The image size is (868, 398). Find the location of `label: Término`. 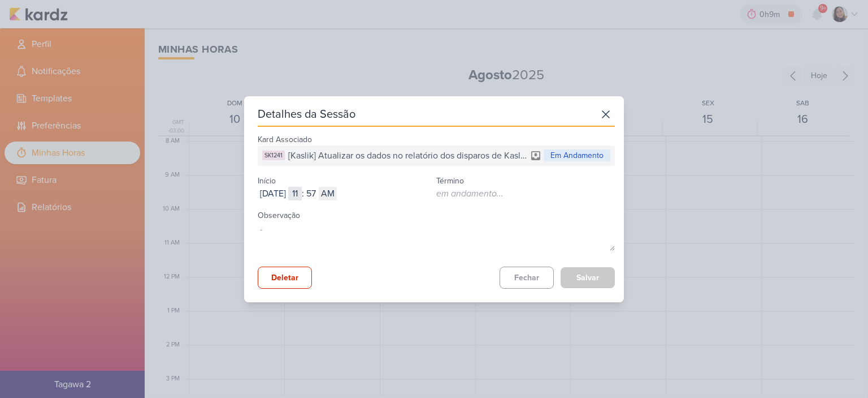

label: Término is located at coordinates (450, 180).